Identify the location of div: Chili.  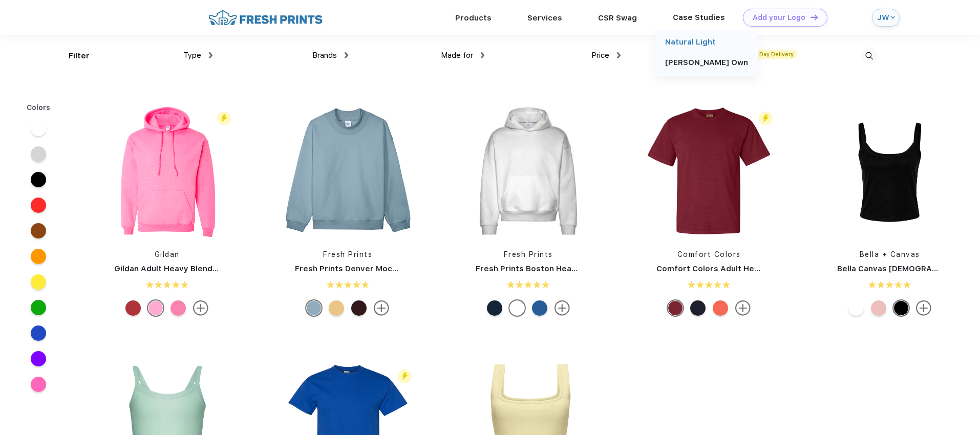
(676, 308).